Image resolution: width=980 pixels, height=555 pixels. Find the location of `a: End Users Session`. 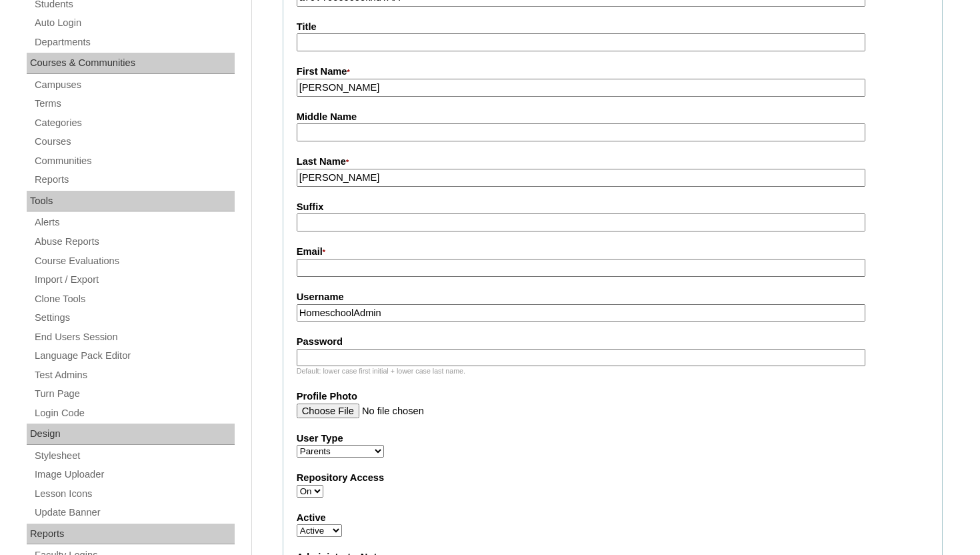

a: End Users Session is located at coordinates (134, 336).